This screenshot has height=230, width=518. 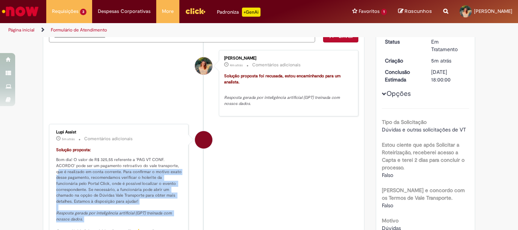 I want to click on span: 4m atrás, so click(x=236, y=65).